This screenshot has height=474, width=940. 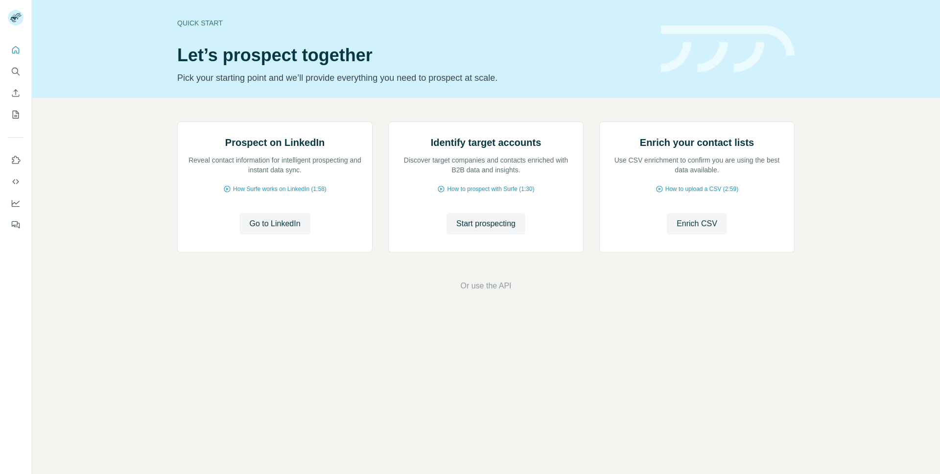 What do you see at coordinates (16, 160) in the screenshot?
I see `button: Use Surfe on LinkedIn` at bounding box center [16, 160].